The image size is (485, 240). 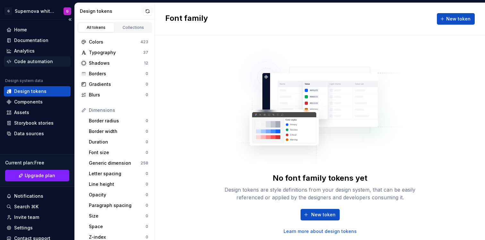 I want to click on div: Documentation, so click(x=31, y=40).